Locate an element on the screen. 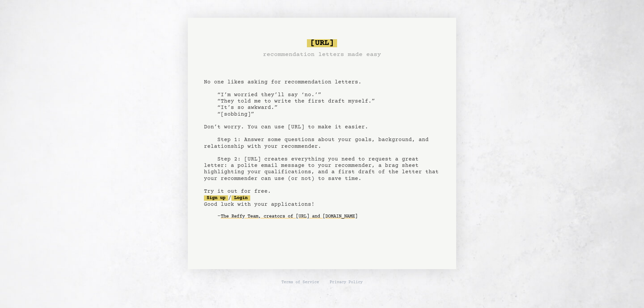  h3: recommendation letters made easy is located at coordinates (322, 54).